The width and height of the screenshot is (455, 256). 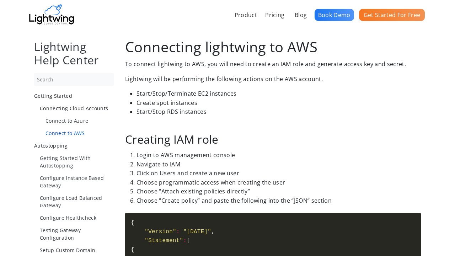 What do you see at coordinates (279, 155) in the screenshot?
I see `li: Login to AWS management console` at bounding box center [279, 155].